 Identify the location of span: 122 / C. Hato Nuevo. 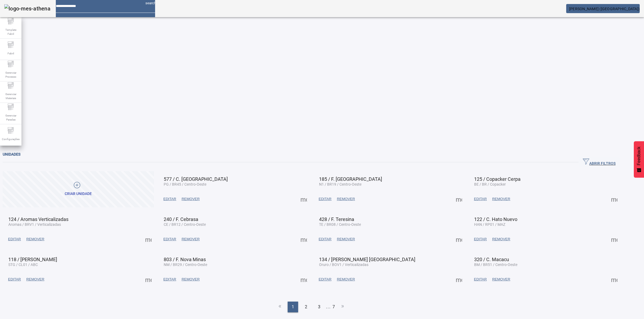
(496, 219).